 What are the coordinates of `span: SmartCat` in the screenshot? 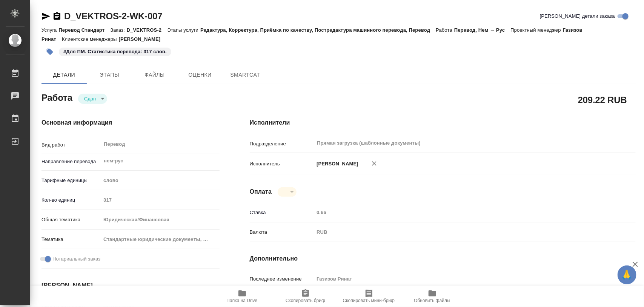 It's located at (245, 75).